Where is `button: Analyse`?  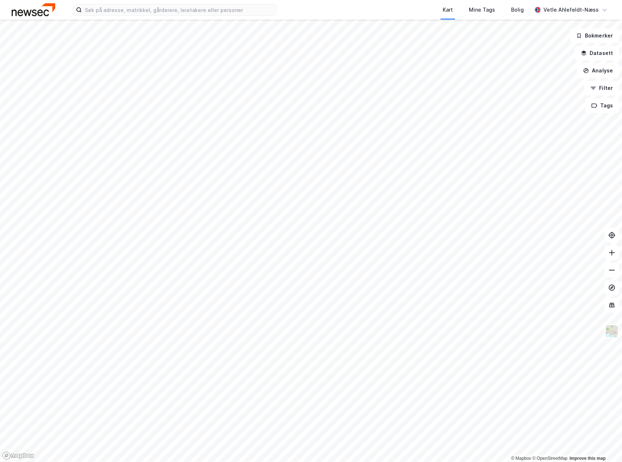
button: Analyse is located at coordinates (598, 71).